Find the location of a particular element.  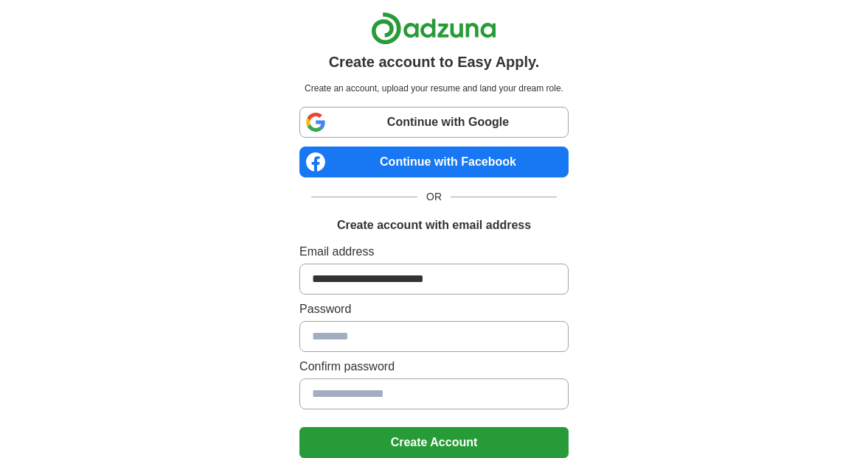

label: Confirm password is located at coordinates (434, 367).